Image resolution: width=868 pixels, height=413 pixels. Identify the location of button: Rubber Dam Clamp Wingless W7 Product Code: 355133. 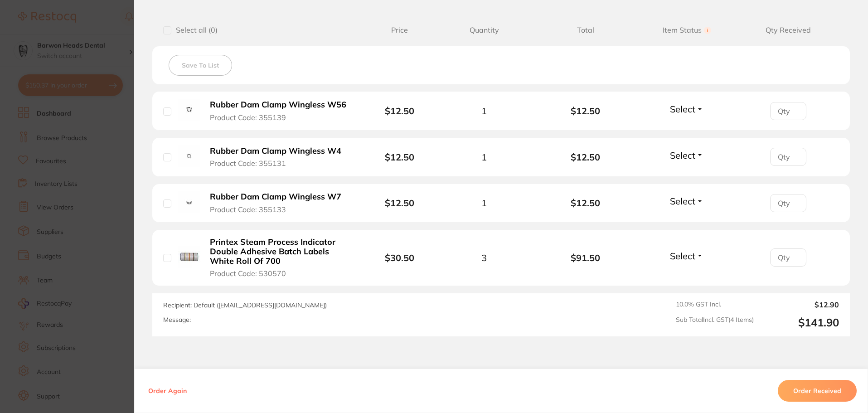
(279, 203).